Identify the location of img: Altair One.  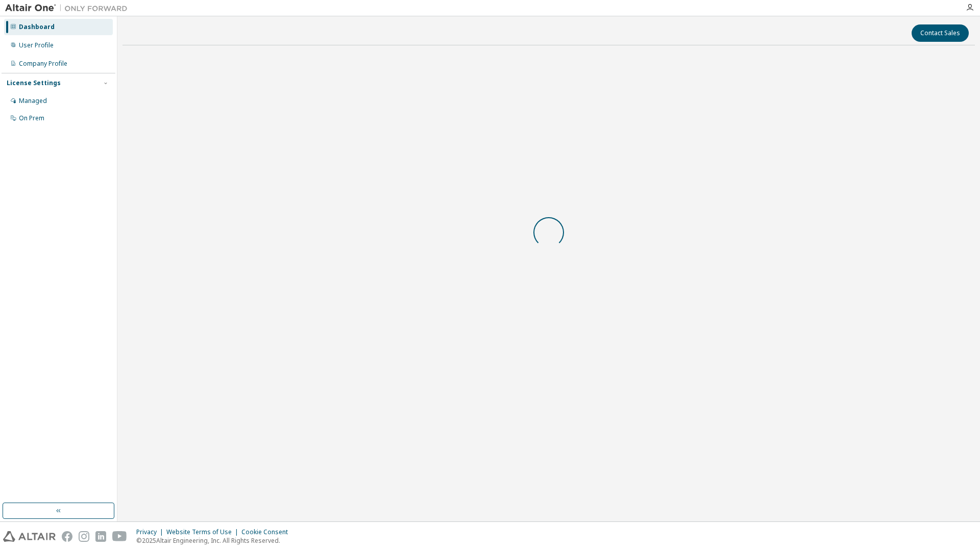
(69, 8).